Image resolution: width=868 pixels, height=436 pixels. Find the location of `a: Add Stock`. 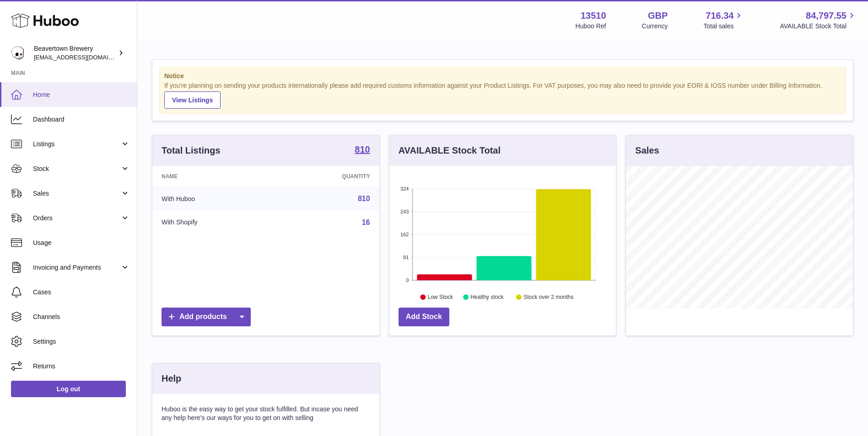

a: Add Stock is located at coordinates (424, 316).